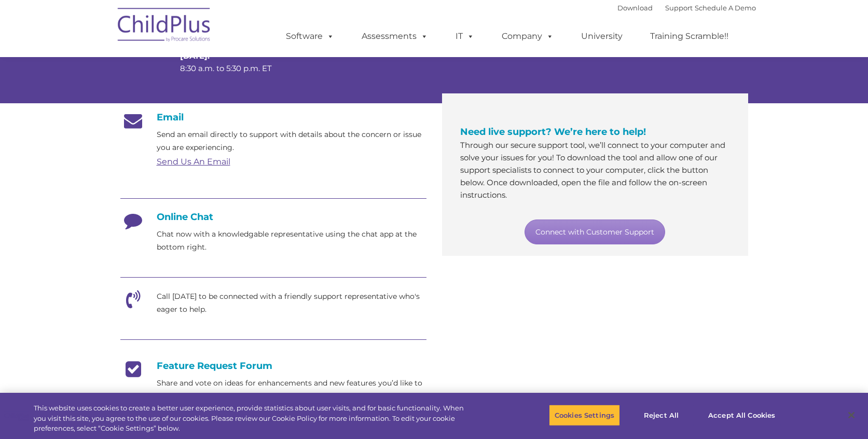  I want to click on img: ChildPlus by Procare Solutions, so click(165, 26).